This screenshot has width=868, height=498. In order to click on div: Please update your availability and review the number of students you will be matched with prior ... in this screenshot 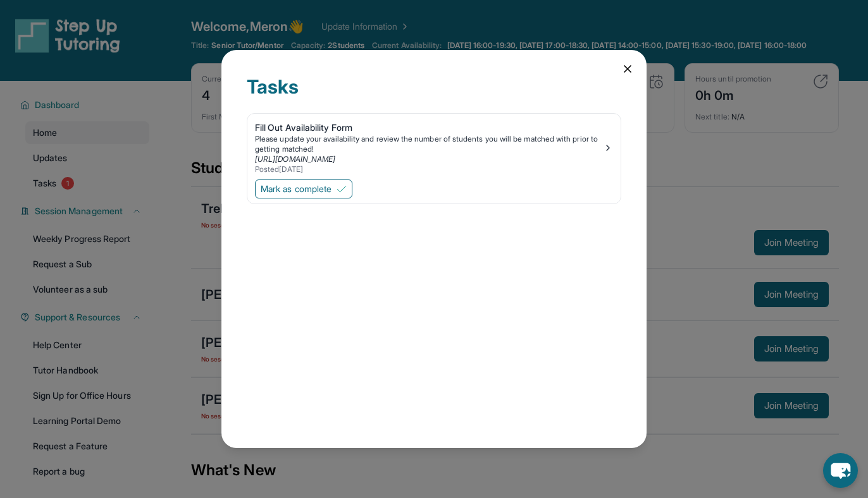, I will do `click(429, 144)`.